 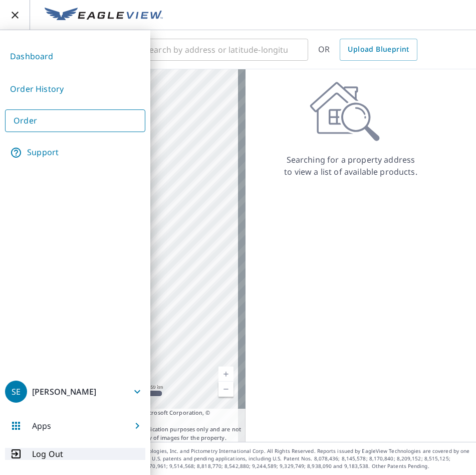 I want to click on span: Upload Blueprint, so click(x=379, y=49).